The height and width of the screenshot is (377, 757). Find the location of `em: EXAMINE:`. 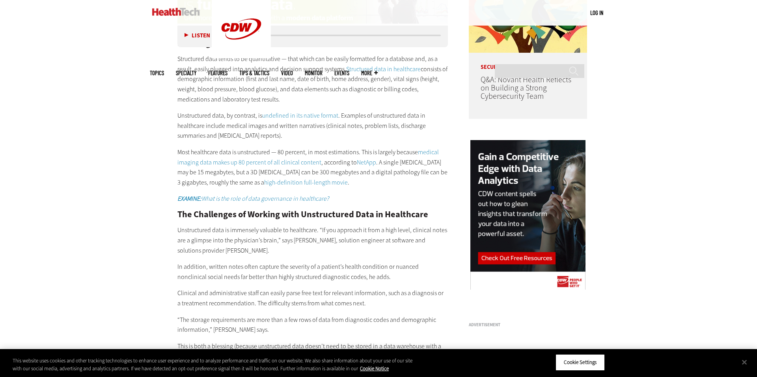

em: EXAMINE: is located at coordinates (189, 199).